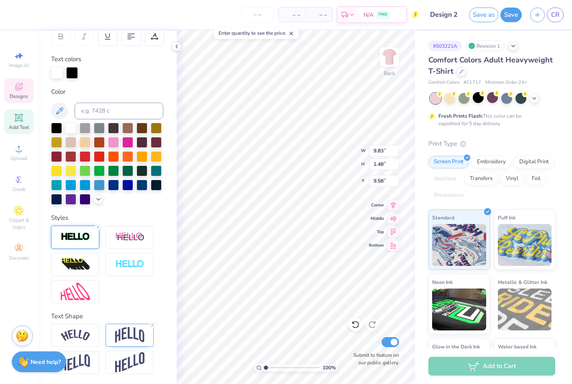 The width and height of the screenshot is (572, 384). What do you see at coordinates (507, 217) in the screenshot?
I see `span: Puff Ink` at bounding box center [507, 217].